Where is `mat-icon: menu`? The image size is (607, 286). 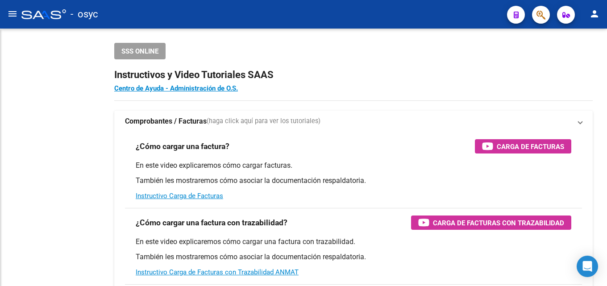 mat-icon: menu is located at coordinates (12, 14).